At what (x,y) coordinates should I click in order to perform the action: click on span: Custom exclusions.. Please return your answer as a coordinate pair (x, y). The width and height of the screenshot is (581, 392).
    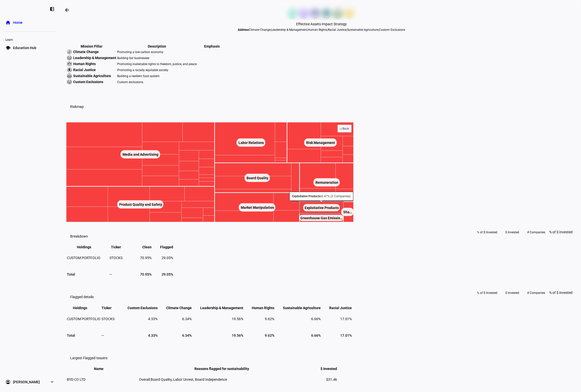
    Looking at the image, I should click on (130, 82).